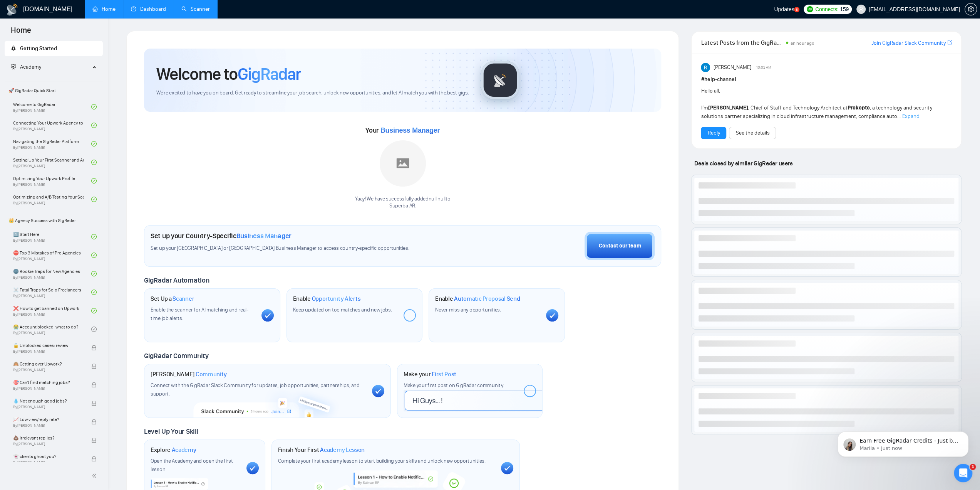 The width and height of the screenshot is (980, 490). I want to click on span: GigRadar Community, so click(176, 355).